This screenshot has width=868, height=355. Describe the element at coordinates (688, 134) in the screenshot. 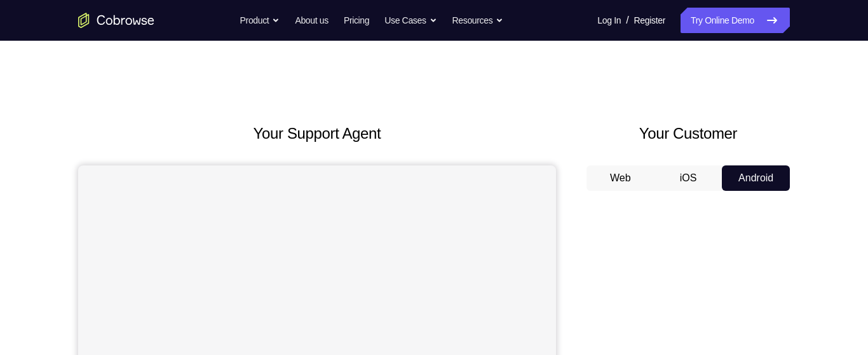

I see `h2: Your Customer` at that location.